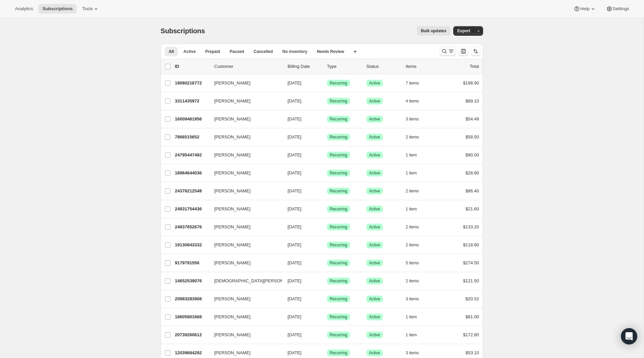 Image resolution: width=644 pixels, height=358 pixels. Describe the element at coordinates (355, 51) in the screenshot. I see `button: Create new view` at that location.